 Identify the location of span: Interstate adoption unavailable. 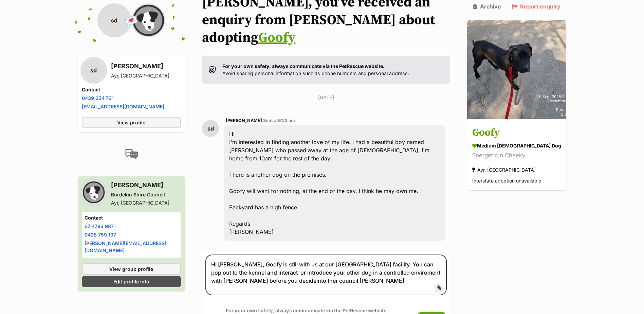
(507, 181).